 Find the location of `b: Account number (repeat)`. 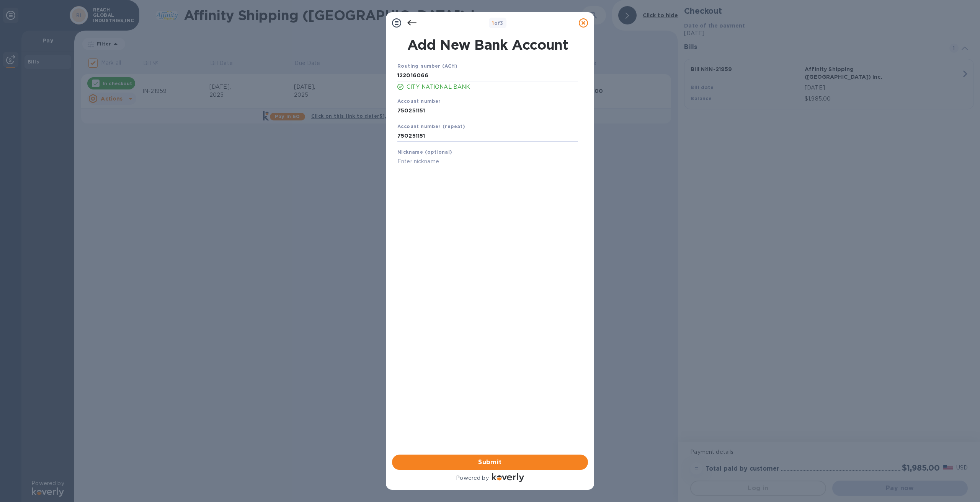

b: Account number (repeat) is located at coordinates (431, 127).